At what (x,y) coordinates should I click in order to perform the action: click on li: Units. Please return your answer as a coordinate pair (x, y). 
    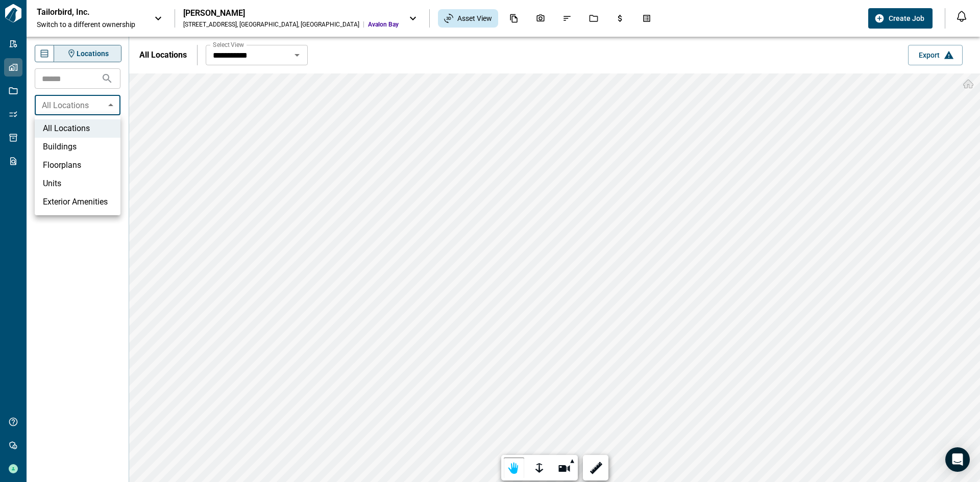
    Looking at the image, I should click on (77, 184).